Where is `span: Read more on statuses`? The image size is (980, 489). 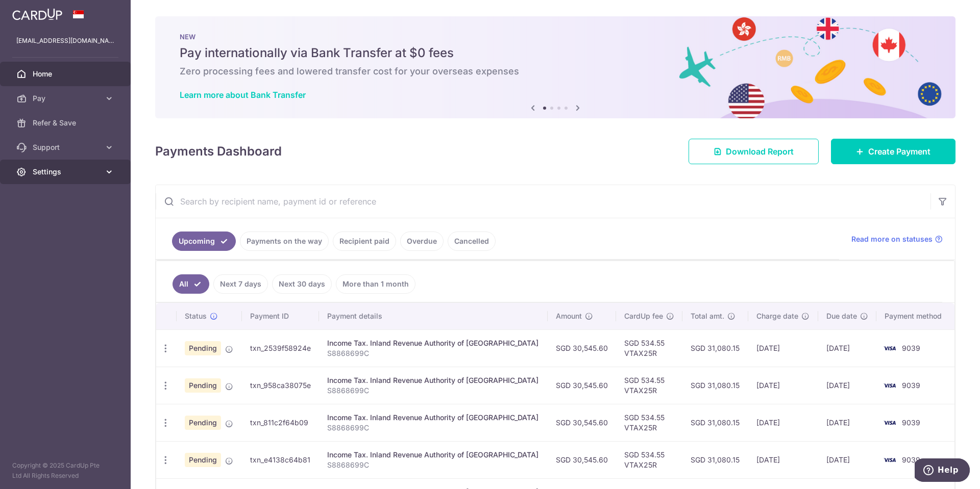 span: Read more on statuses is located at coordinates (892, 239).